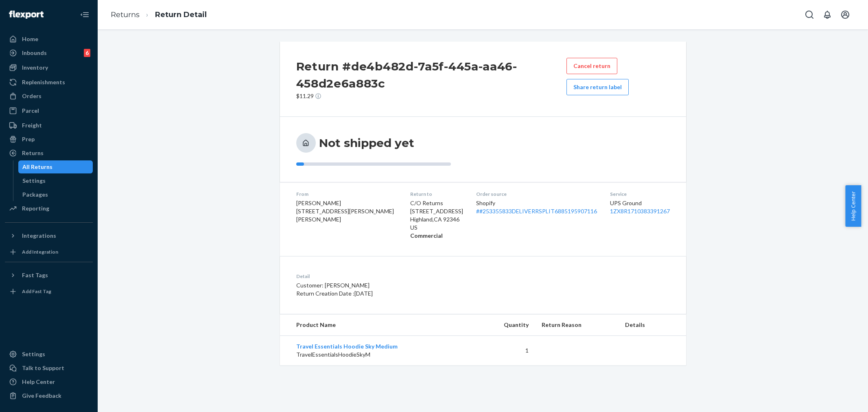 The image size is (868, 412). What do you see at coordinates (505, 325) in the screenshot?
I see `th: Quantity` at bounding box center [505, 325].